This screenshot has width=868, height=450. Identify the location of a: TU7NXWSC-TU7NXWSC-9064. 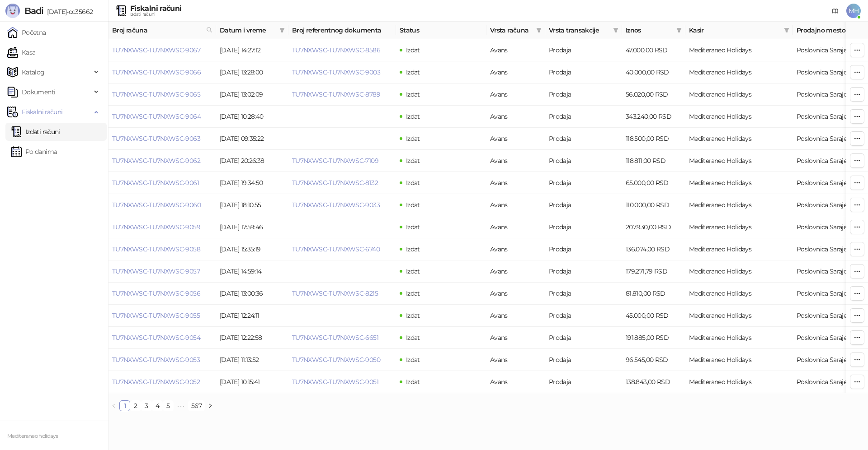
(156, 117).